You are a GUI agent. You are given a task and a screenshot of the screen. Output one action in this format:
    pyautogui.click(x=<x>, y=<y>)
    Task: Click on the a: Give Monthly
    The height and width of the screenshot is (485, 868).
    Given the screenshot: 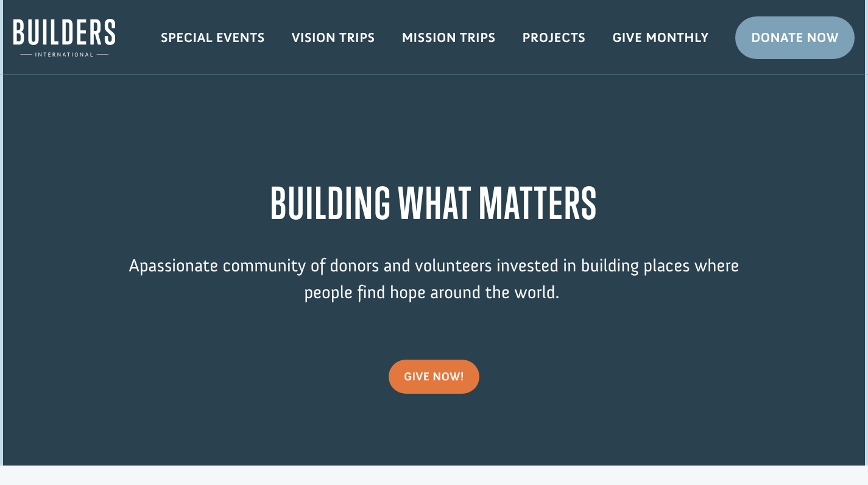 What is the action you would take?
    pyautogui.click(x=660, y=37)
    